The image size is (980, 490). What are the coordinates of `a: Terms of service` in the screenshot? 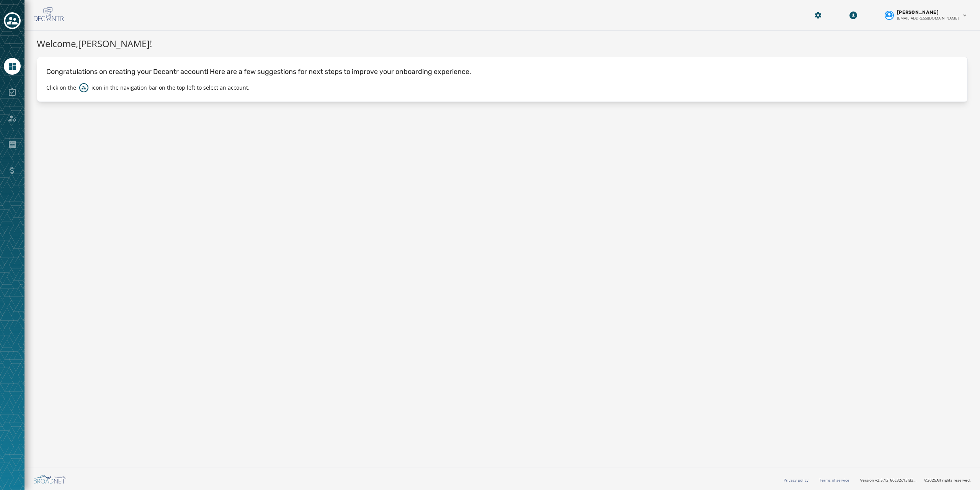 It's located at (834, 480).